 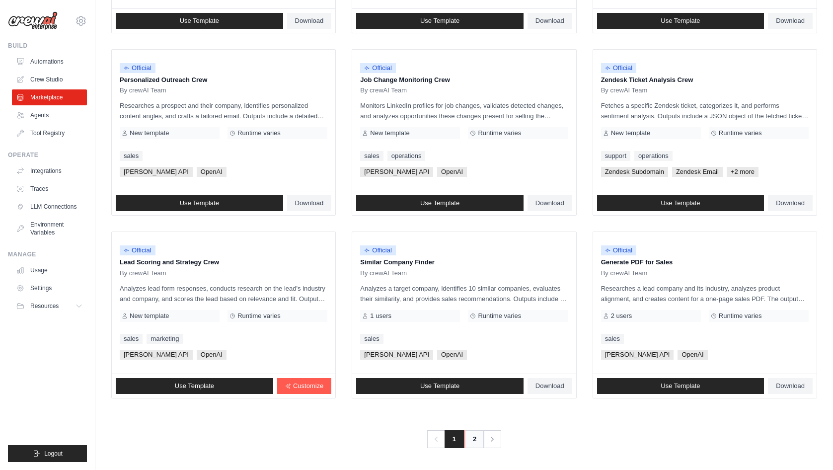 I want to click on p: Researches a lead company and its industry, analyzes product alignment, and creates content for a..., so click(x=705, y=293).